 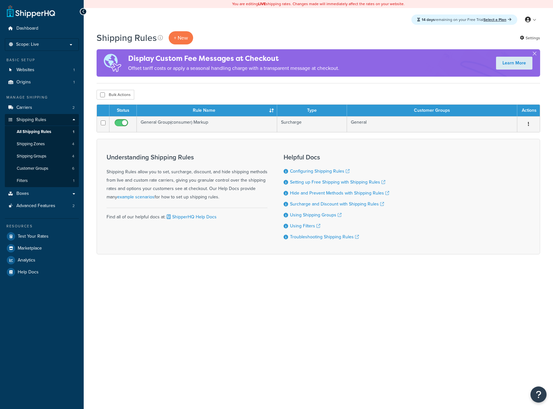 What do you see at coordinates (181, 38) in the screenshot?
I see `p: + New` at bounding box center [181, 38].